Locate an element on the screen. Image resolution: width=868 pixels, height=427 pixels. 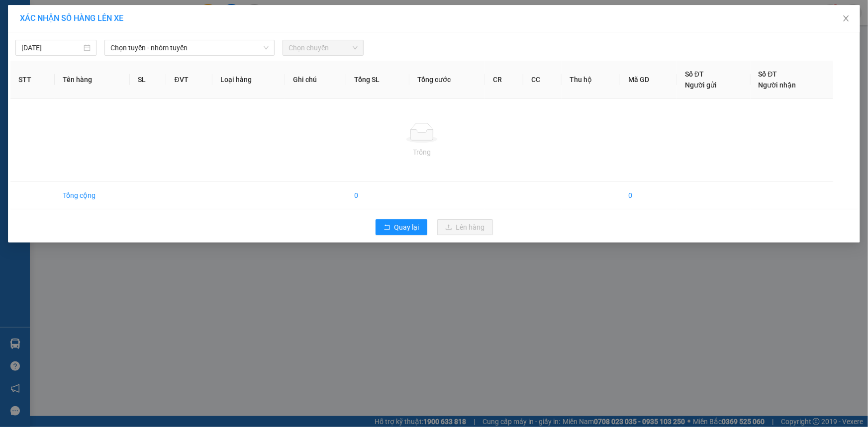
span: rollback is located at coordinates (387, 228).